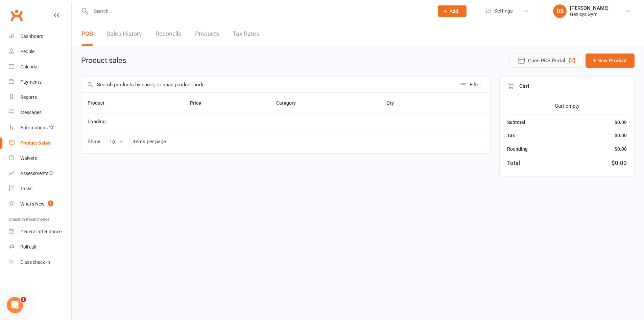  Describe the element at coordinates (286, 122) in the screenshot. I see `td: Loading...` at that location.